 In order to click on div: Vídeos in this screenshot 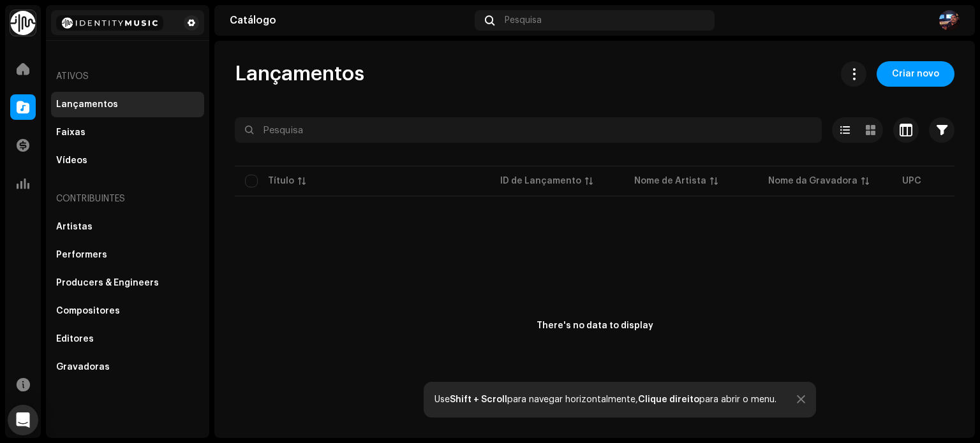, I will do `click(72, 160)`.